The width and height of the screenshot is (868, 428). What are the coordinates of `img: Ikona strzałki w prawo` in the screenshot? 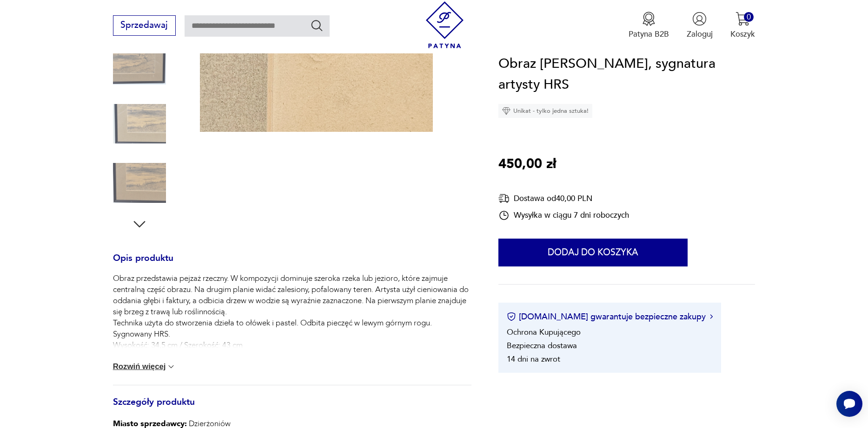 It's located at (711, 318).